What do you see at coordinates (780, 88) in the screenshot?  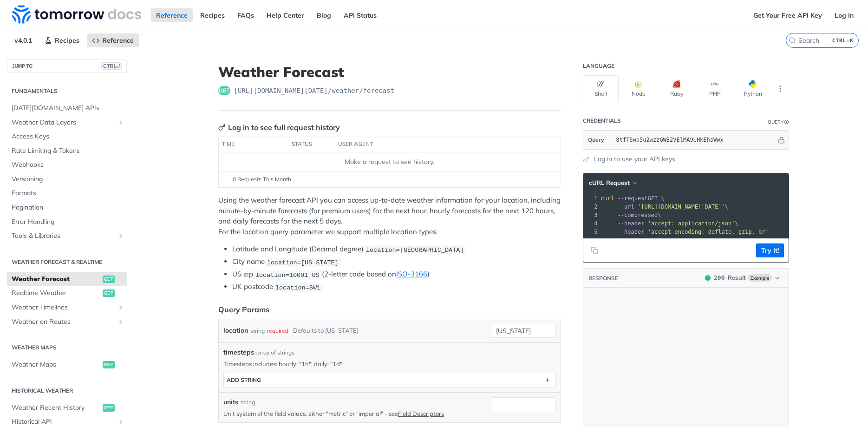 I see `svg: More ellipsis` at bounding box center [780, 88].